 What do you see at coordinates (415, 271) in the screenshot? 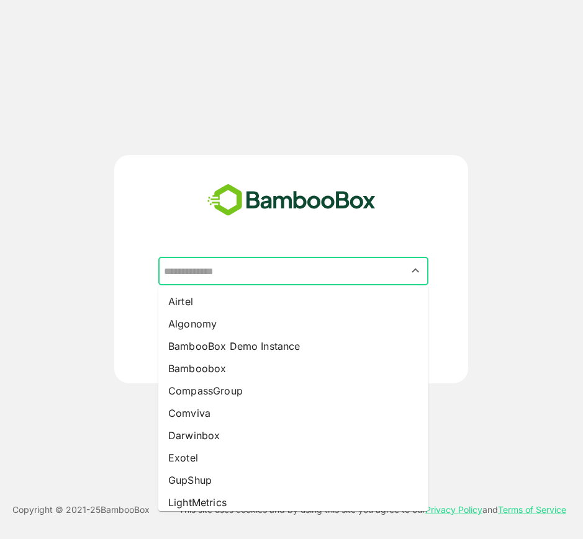
I see `button: Close` at bounding box center [415, 271].